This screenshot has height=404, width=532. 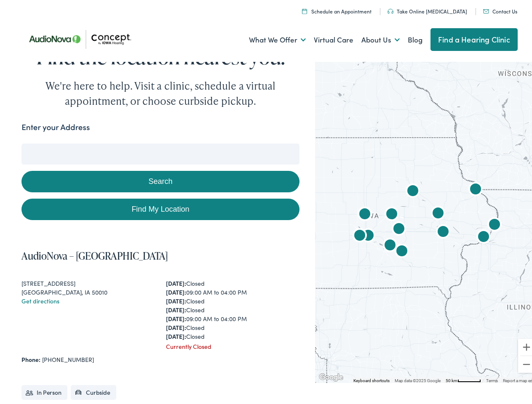 I want to click on a: Get directions, so click(x=40, y=298).